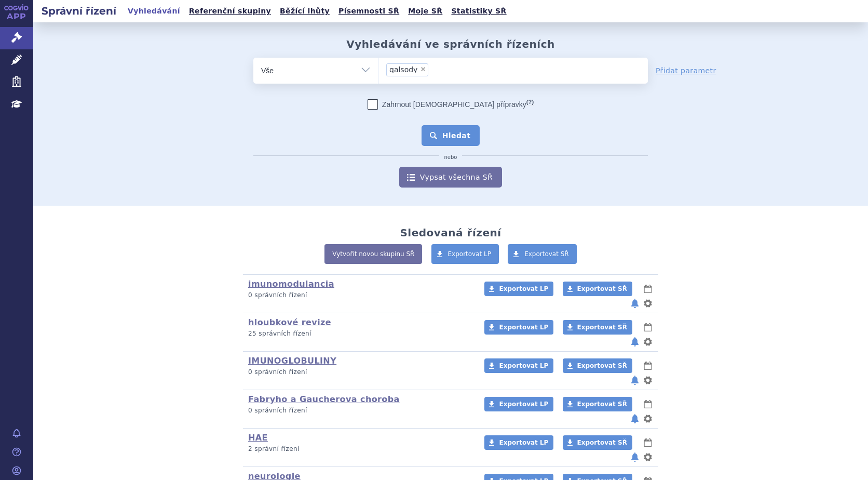 The height and width of the screenshot is (480, 868). What do you see at coordinates (291, 283) in the screenshot?
I see `a: imunomodulancia` at bounding box center [291, 283].